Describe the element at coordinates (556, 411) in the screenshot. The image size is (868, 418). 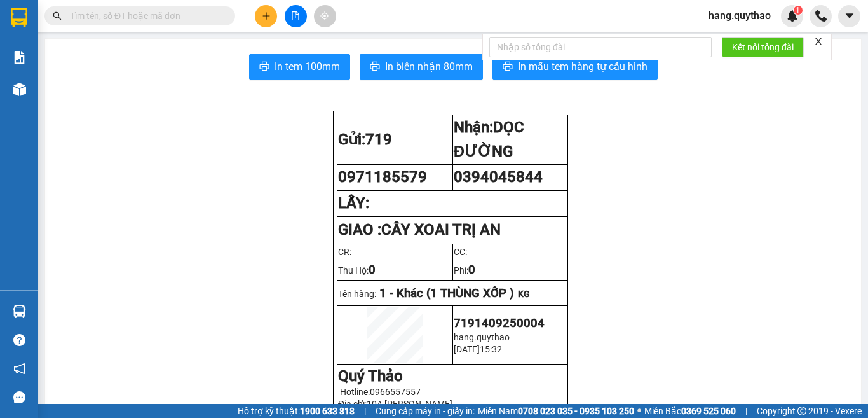
I see `span: Miền Nam` at that location.